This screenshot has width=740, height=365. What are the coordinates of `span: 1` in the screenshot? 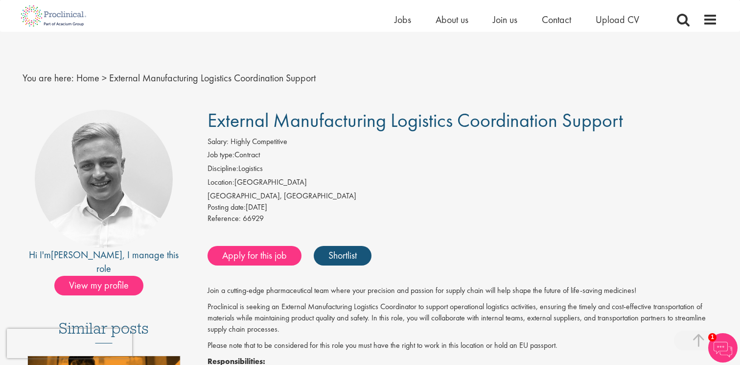 It's located at (712, 337).